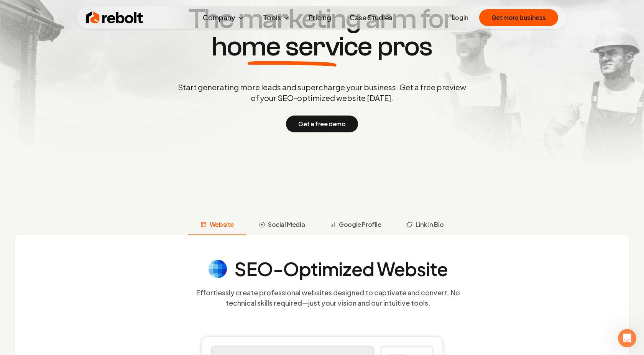 Image resolution: width=644 pixels, height=355 pixels. I want to click on button: Get a free demo, so click(321, 124).